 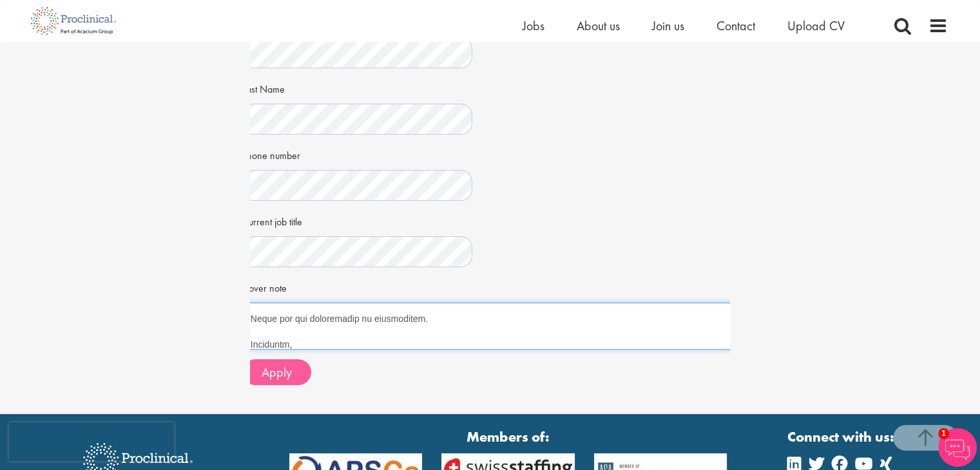 What do you see at coordinates (534, 25) in the screenshot?
I see `span: Jobs` at bounding box center [534, 25].